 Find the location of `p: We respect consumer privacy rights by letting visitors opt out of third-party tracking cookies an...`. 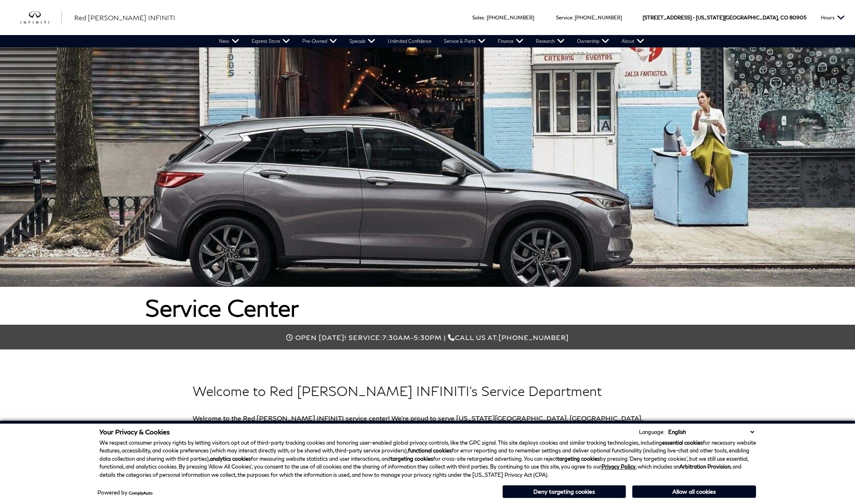

p: We respect consumer privacy rights by letting visitors opt out of third-party tracking cookies an... is located at coordinates (428, 460).